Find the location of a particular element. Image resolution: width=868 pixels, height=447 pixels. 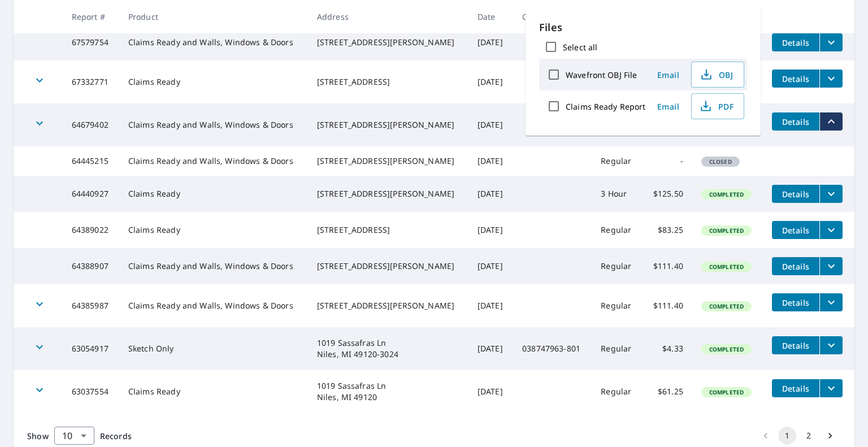

button: filesDropdownBtn-63054917 is located at coordinates (831, 345).